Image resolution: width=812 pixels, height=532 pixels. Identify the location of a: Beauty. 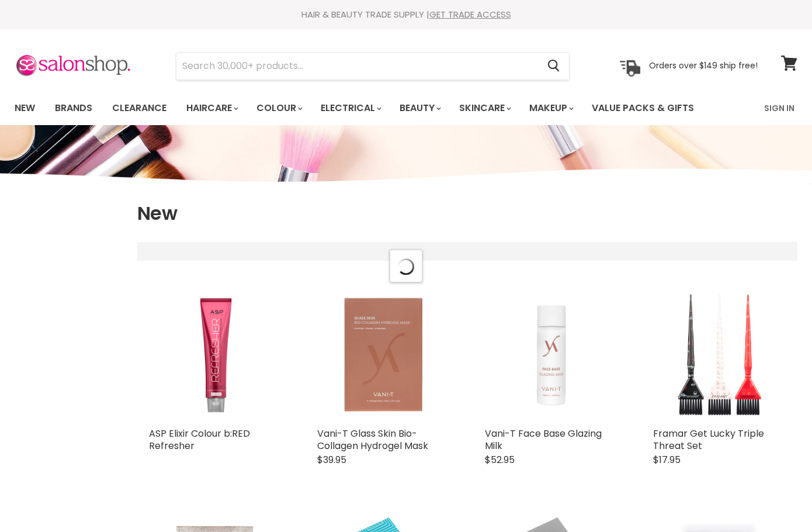
(419, 108).